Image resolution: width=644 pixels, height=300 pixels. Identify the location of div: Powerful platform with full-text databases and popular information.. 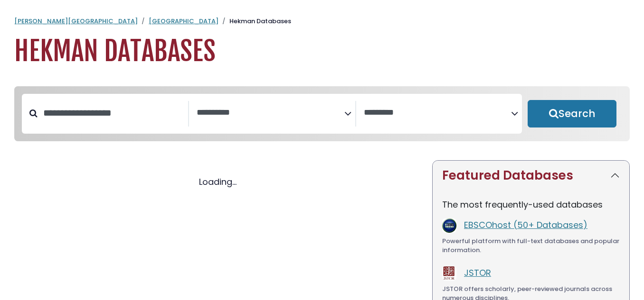
(531, 246).